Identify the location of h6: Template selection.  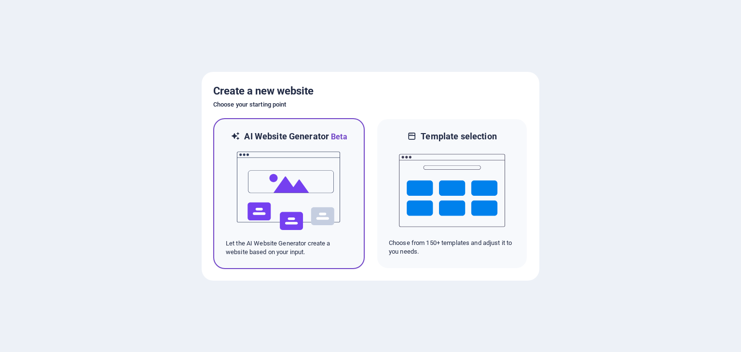
(459, 137).